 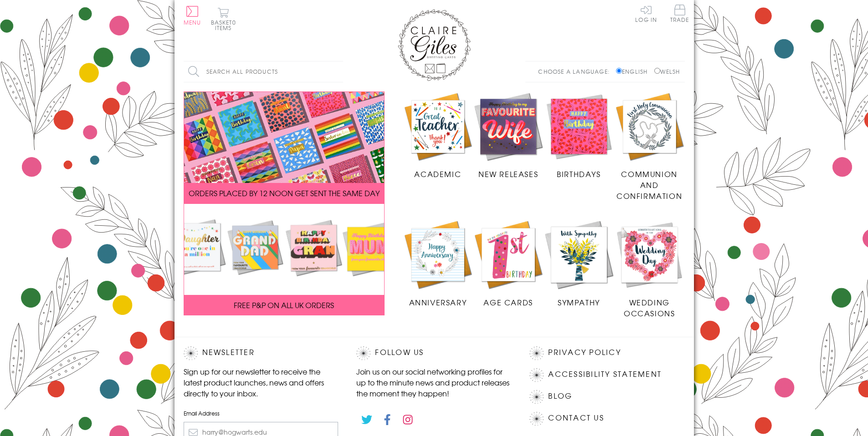 What do you see at coordinates (576, 418) in the screenshot?
I see `a: Contact Us` at bounding box center [576, 418].